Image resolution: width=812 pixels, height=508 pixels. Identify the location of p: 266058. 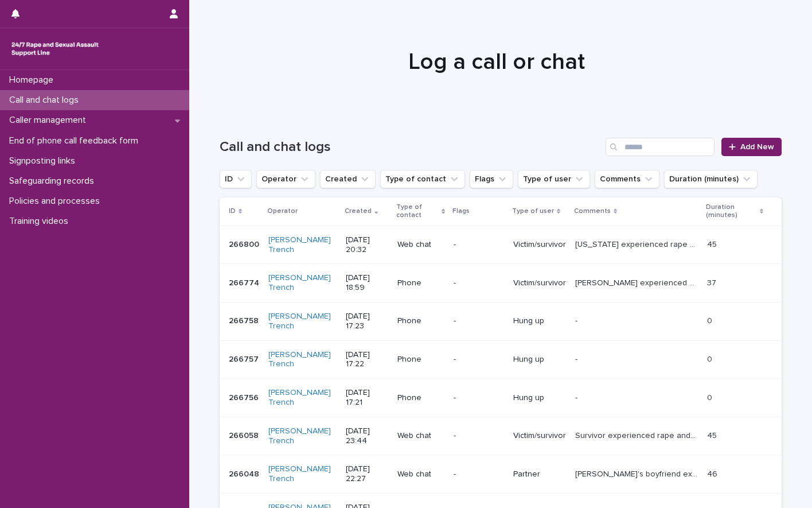
(245, 435).